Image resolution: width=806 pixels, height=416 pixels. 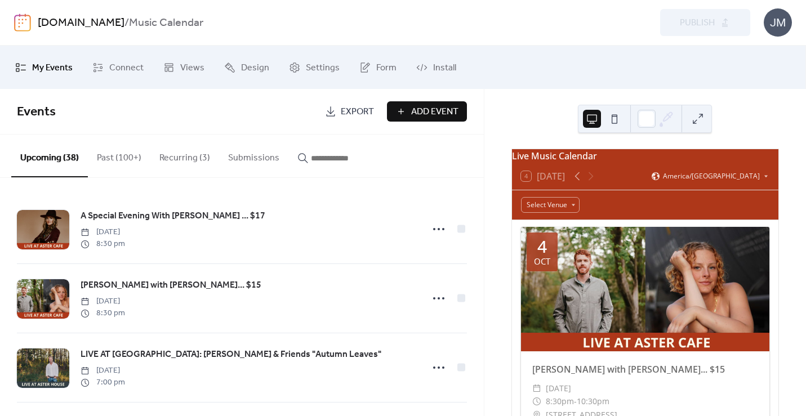 I want to click on span: 10:30pm, so click(x=593, y=402).